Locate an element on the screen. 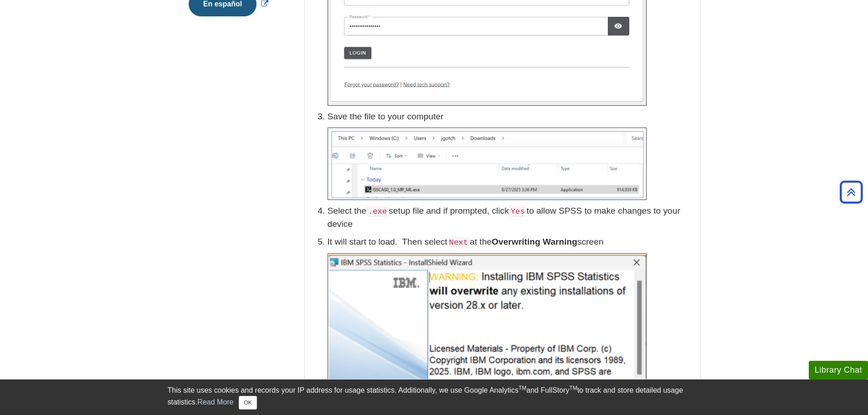 The width and height of the screenshot is (868, 415). code: Yes is located at coordinates (518, 212).